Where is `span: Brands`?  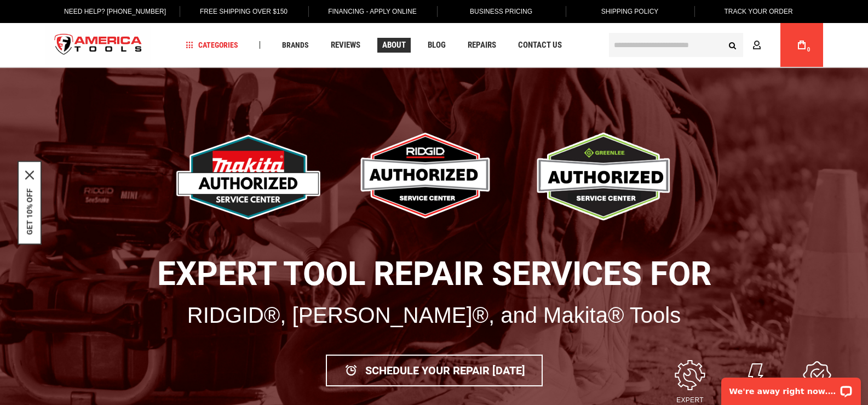
span: Brands is located at coordinates (295, 45).